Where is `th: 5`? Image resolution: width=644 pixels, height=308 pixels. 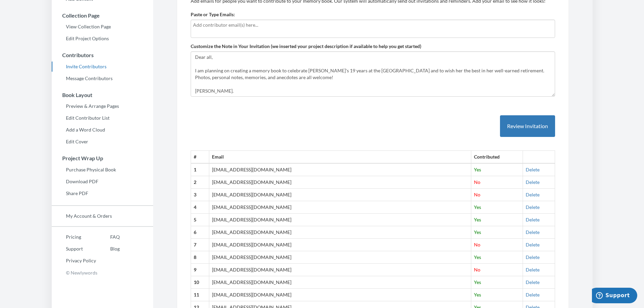 th: 5 is located at coordinates (200, 220).